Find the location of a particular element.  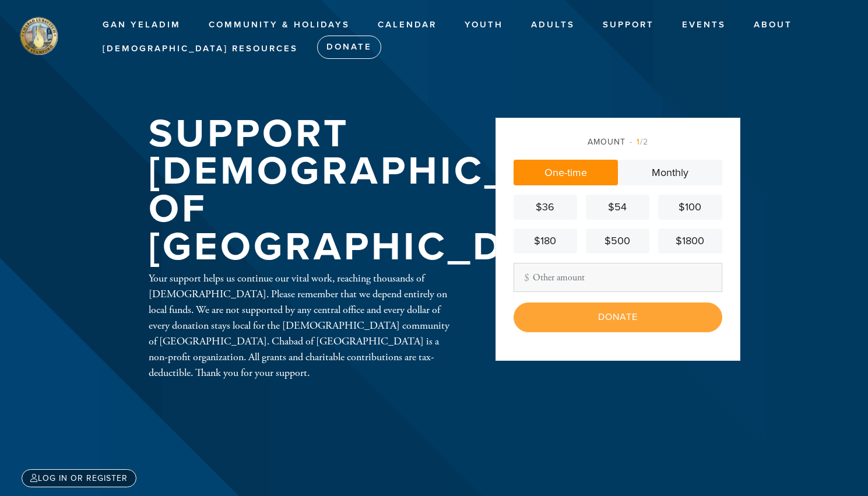

a: Adults is located at coordinates (552, 25).